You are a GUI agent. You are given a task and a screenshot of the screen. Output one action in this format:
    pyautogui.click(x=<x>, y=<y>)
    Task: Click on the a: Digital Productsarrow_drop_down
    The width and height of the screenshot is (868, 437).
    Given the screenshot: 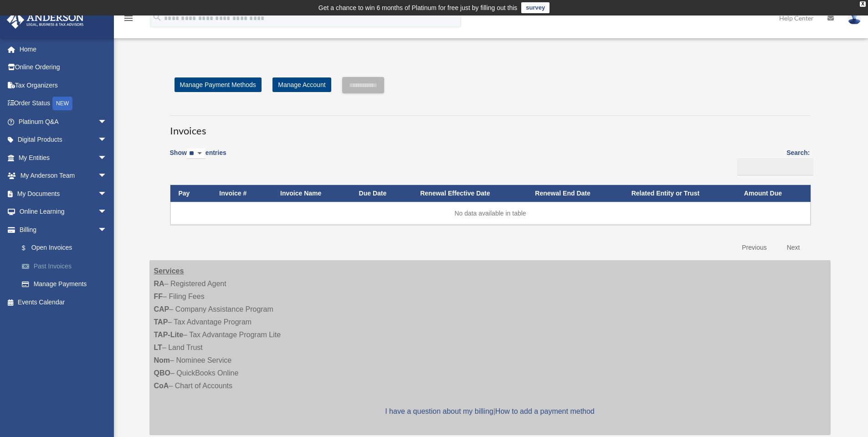 What is the action you would take?
    pyautogui.click(x=63, y=140)
    